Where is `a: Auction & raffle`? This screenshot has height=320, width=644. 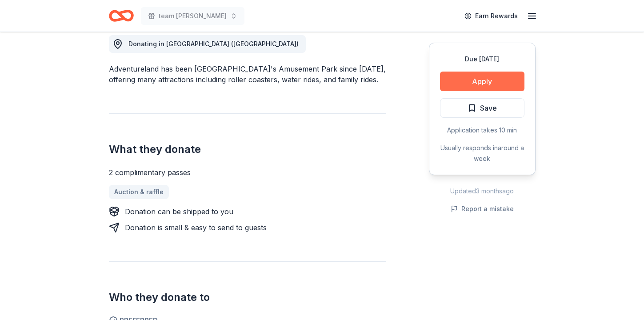
a: Auction & raffle is located at coordinates (139, 192).